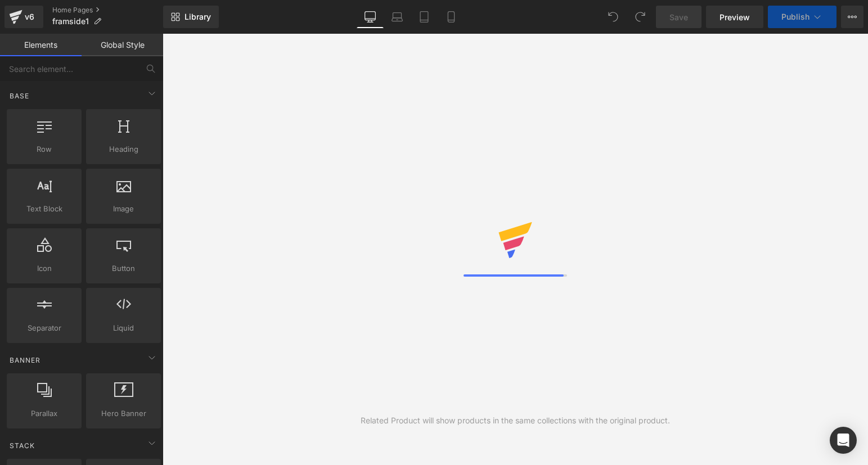 The height and width of the screenshot is (465, 868). Describe the element at coordinates (370, 17) in the screenshot. I see `a: Desktop` at that location.